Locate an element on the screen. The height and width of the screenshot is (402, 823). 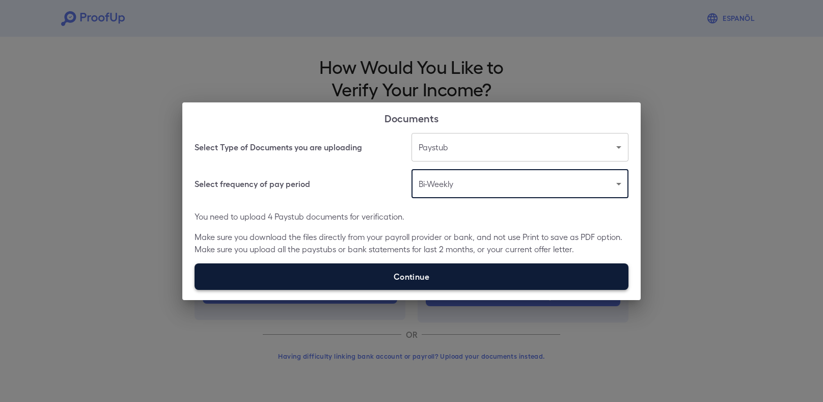
div: Bi-Weekly is located at coordinates (520, 184).